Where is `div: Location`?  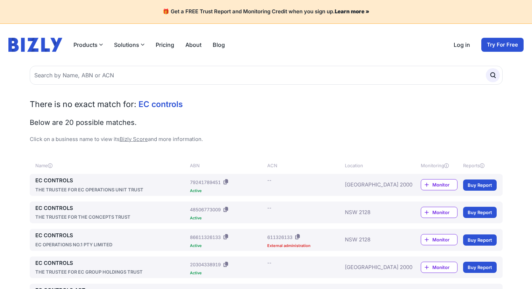 div: Location is located at coordinates (372, 165).